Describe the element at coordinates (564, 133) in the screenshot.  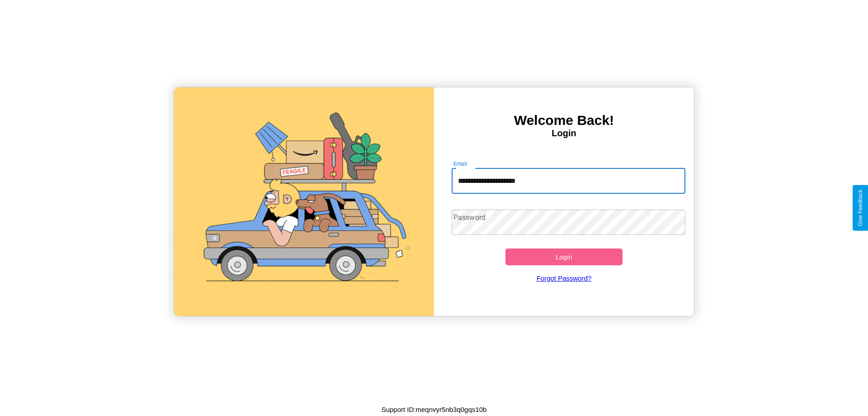
I see `h4: Login` at that location.